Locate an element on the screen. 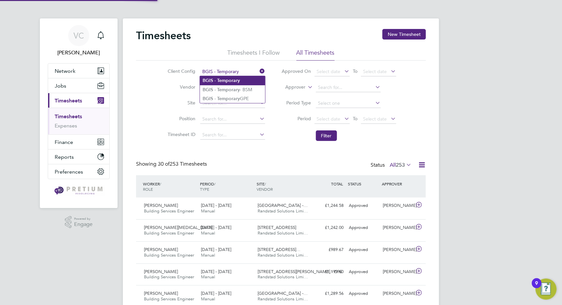  button: Filter is located at coordinates (327, 136).